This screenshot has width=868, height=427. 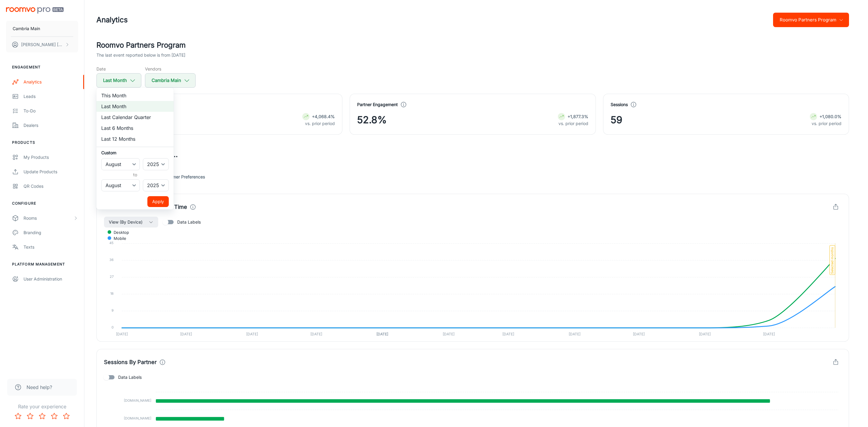 I want to click on h6: to, so click(x=135, y=175).